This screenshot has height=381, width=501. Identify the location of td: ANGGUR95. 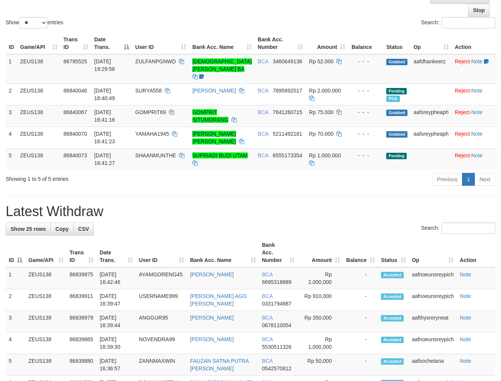
(161, 321).